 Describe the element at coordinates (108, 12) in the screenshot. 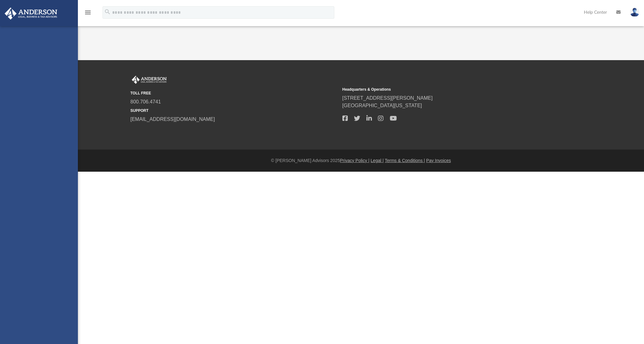

I see `i: search` at that location.